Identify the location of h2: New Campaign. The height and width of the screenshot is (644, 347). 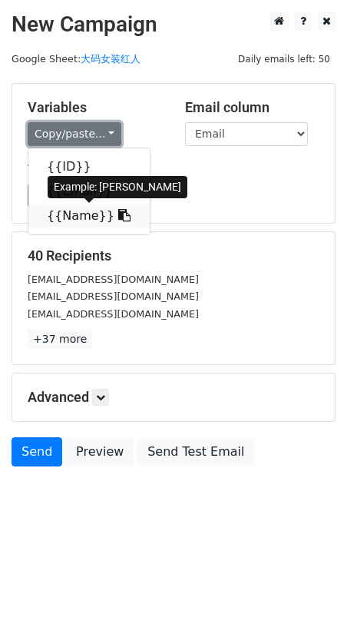
(174, 24).